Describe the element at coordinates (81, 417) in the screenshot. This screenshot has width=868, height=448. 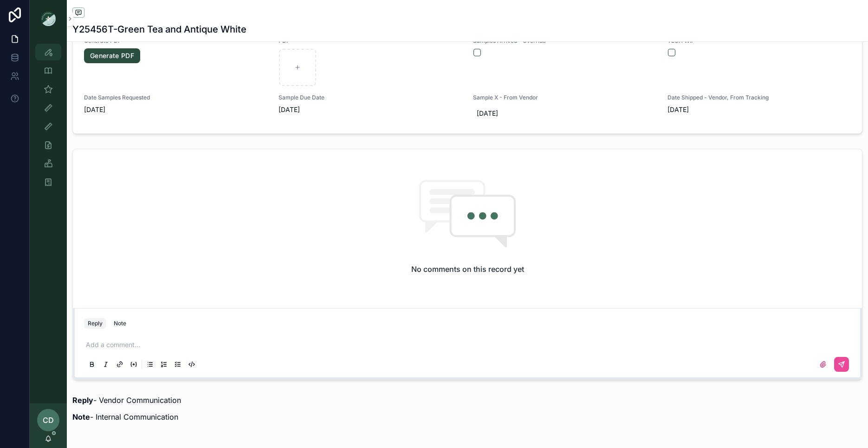
I see `strong: Note` at that location.